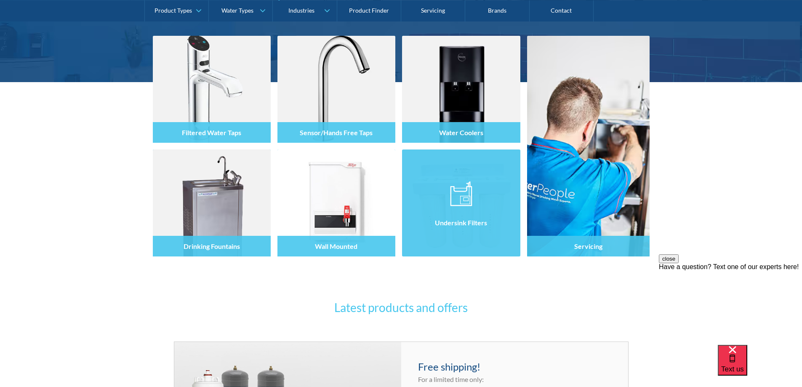 Image resolution: width=802 pixels, height=387 pixels. Describe the element at coordinates (336, 89) in the screenshot. I see `img: Sensor/Hands Free Taps` at that location.